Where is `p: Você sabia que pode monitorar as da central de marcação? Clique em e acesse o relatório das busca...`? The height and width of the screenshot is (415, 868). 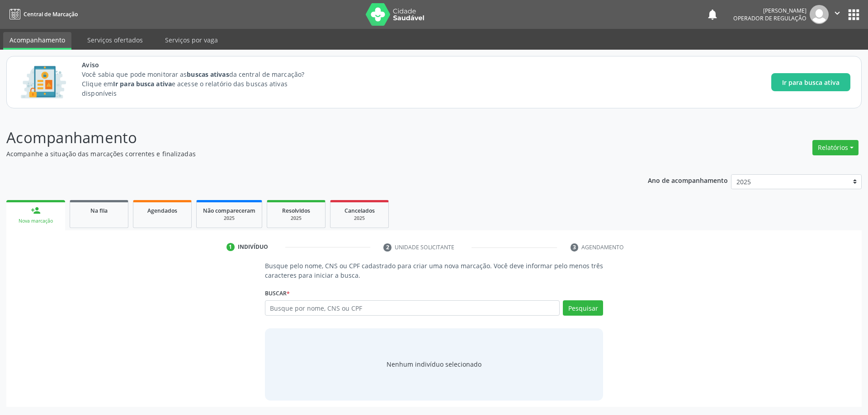
p: Você sabia que pode monitorar as da central de marcação? Clique em e acesse o relatório das busca... is located at coordinates (201, 84).